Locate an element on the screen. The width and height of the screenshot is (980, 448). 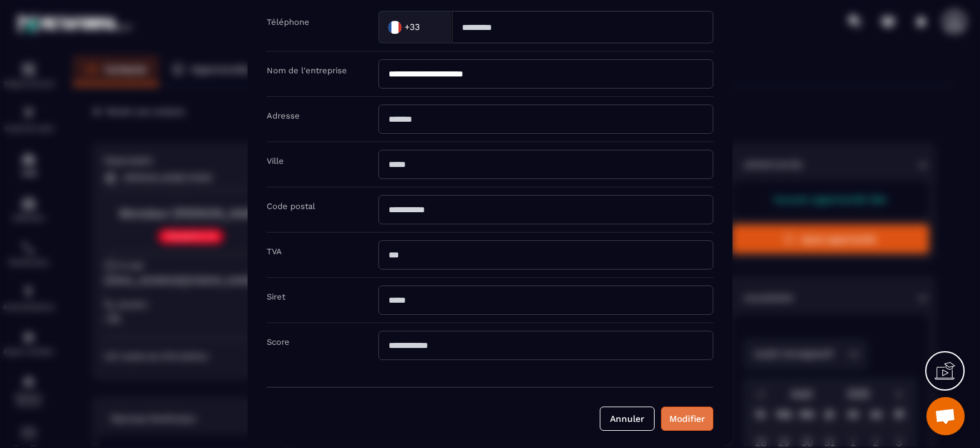
button: Modifier is located at coordinates (687, 418).